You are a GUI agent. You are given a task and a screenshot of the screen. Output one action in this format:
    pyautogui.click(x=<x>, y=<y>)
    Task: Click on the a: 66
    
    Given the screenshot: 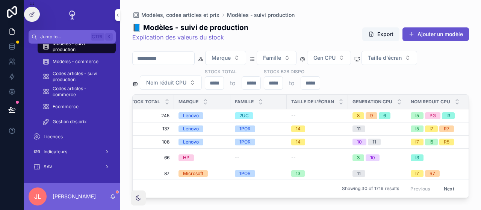 What is the action you would take?
    pyautogui.click(x=146, y=158)
    